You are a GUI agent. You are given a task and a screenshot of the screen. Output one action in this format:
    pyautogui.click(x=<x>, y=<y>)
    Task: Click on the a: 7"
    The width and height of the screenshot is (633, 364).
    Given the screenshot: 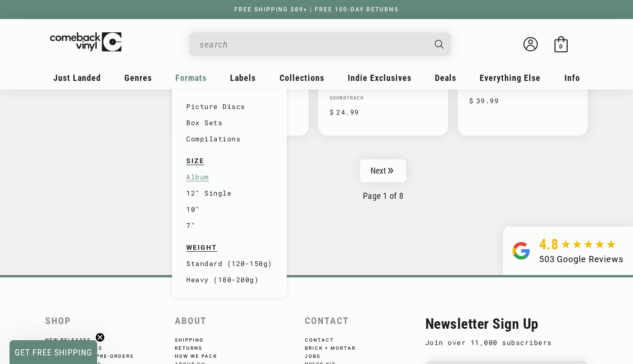 What is the action you would take?
    pyautogui.click(x=229, y=225)
    